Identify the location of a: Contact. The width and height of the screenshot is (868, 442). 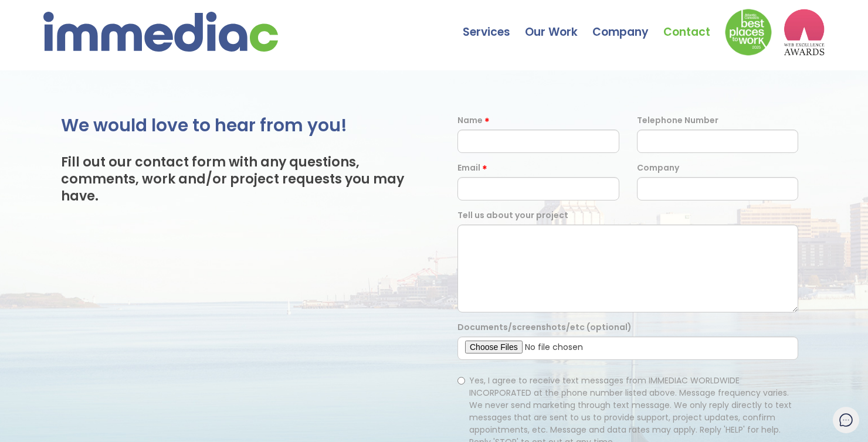
(694, 23).